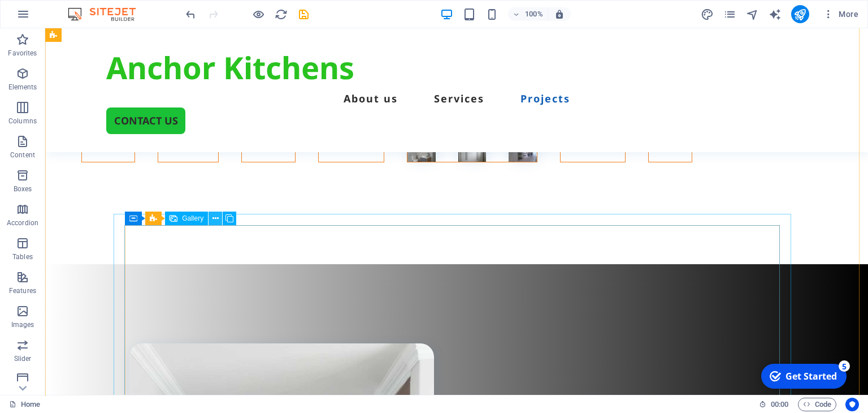  Describe the element at coordinates (800, 14) in the screenshot. I see `button: publish` at that location.